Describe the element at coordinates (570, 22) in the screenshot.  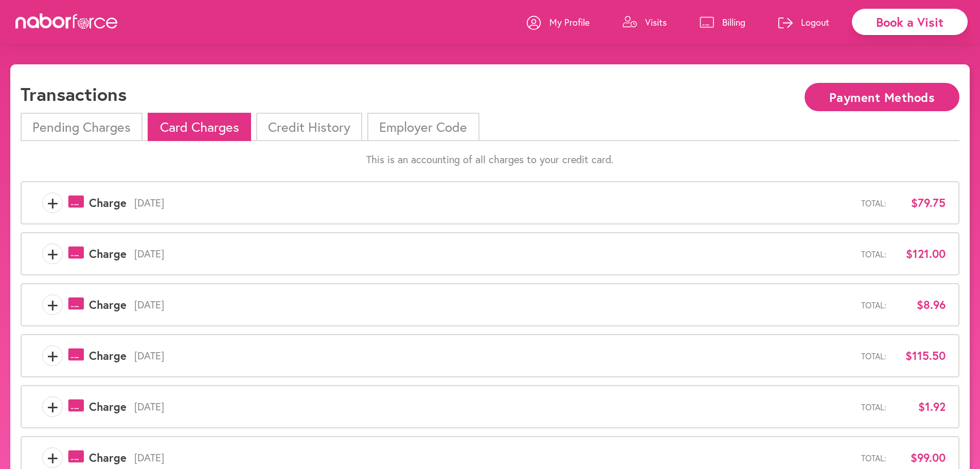
I see `p: My Profile` at that location.